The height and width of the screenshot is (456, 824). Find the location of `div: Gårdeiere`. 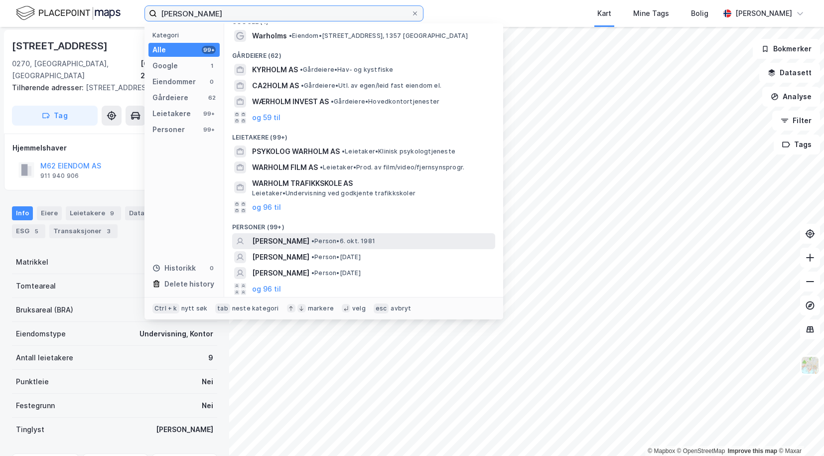

div: Gårdeiere is located at coordinates (170, 98).